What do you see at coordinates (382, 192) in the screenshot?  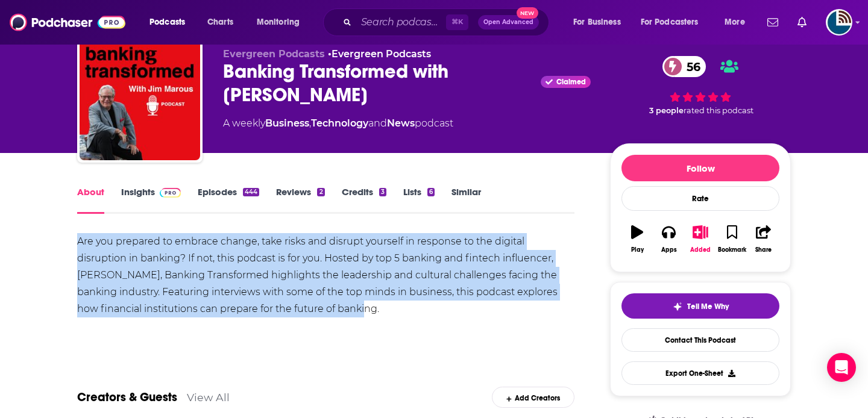 I see `div: 3` at bounding box center [382, 192].